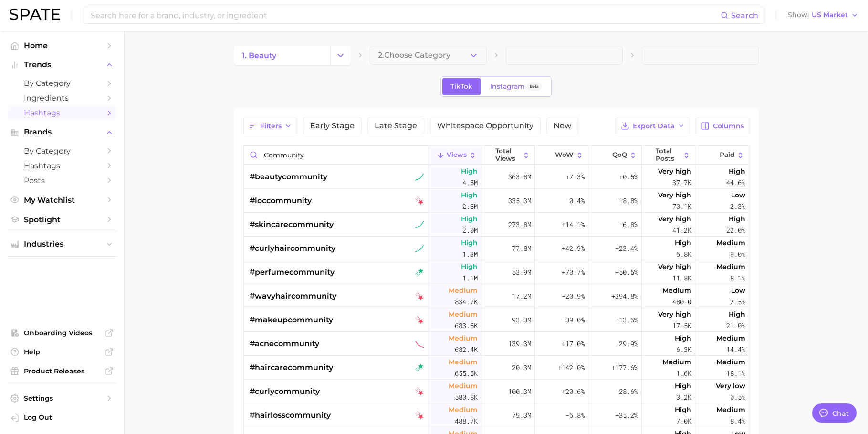  Describe the element at coordinates (66, 418) in the screenshot. I see `span: Log Out` at that location.